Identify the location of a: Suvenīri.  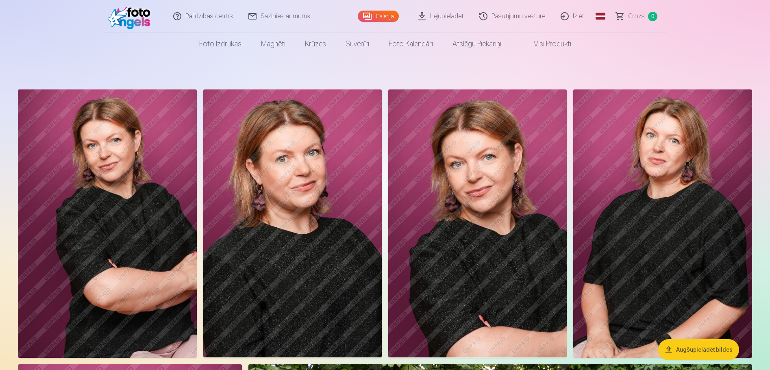
(357, 44).